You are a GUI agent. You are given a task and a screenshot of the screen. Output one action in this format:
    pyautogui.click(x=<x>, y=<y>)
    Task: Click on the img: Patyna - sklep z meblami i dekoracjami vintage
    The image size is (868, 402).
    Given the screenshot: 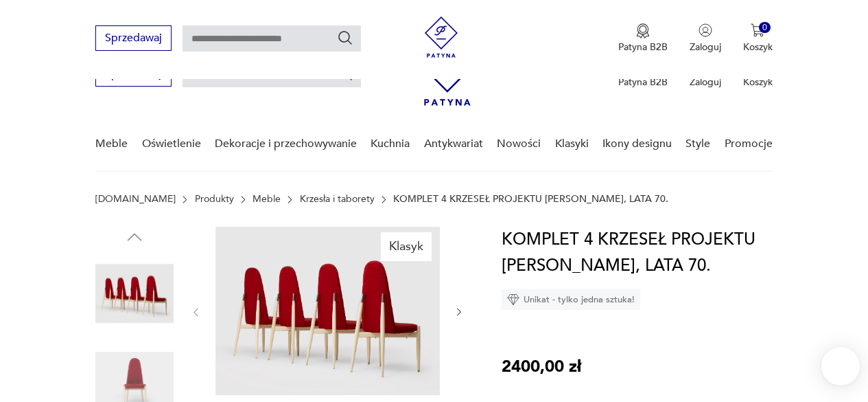 What is the action you would take?
    pyautogui.click(x=441, y=37)
    